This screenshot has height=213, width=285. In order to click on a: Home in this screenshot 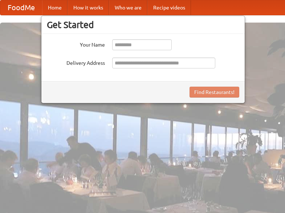, I will do `click(55, 8)`.